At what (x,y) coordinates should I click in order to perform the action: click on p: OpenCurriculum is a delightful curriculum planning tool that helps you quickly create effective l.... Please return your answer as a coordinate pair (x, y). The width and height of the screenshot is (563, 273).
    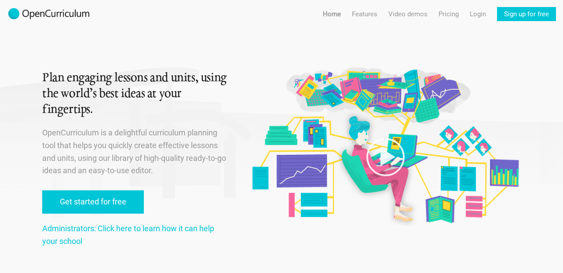
    Looking at the image, I should click on (136, 152).